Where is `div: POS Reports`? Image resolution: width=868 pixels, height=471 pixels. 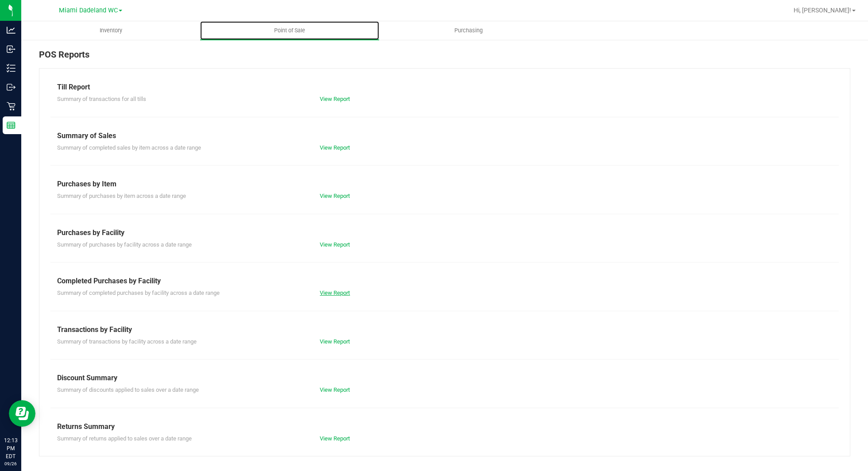
div: POS Reports is located at coordinates (445, 58).